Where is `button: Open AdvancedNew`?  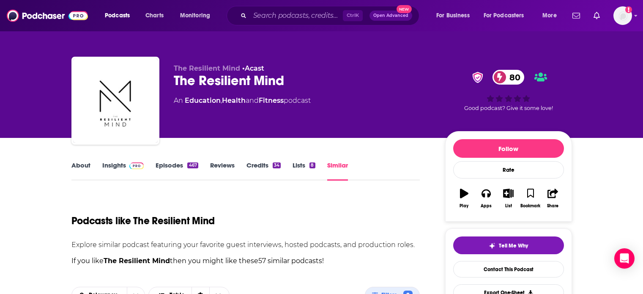 button: Open AdvancedNew is located at coordinates (391, 16).